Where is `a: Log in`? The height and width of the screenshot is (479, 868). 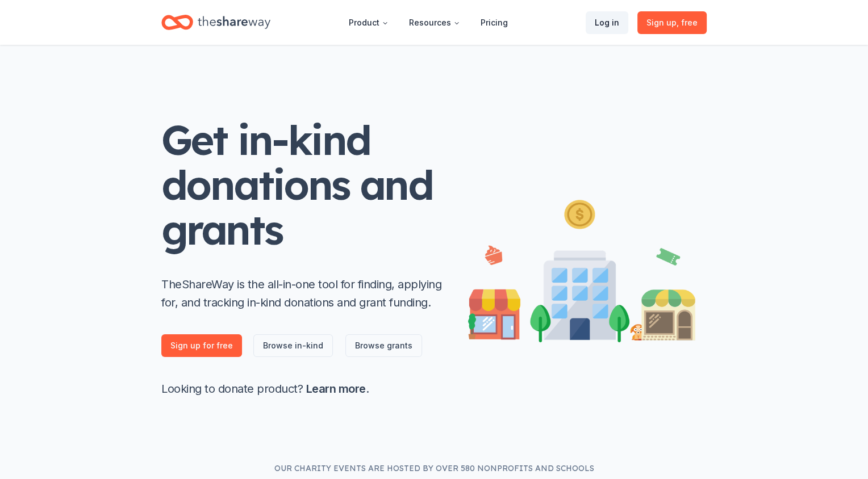
a: Log in is located at coordinates (607, 23).